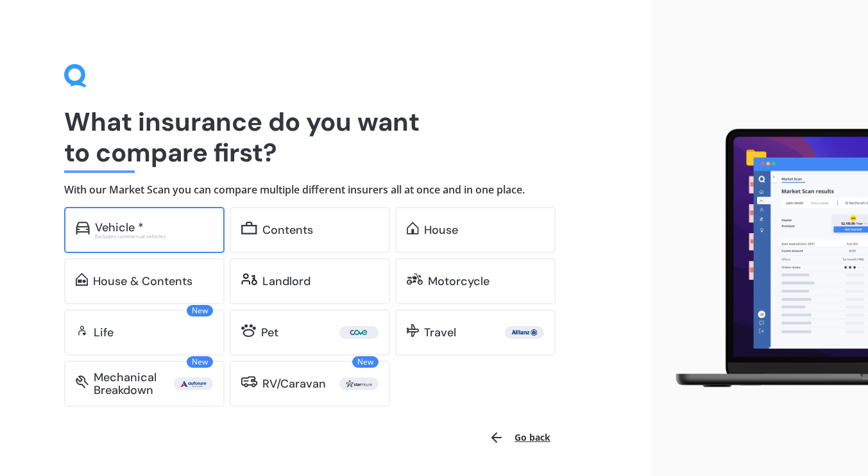 This screenshot has width=868, height=476. What do you see at coordinates (358, 384) in the screenshot?
I see `img: Star.webp` at bounding box center [358, 384].